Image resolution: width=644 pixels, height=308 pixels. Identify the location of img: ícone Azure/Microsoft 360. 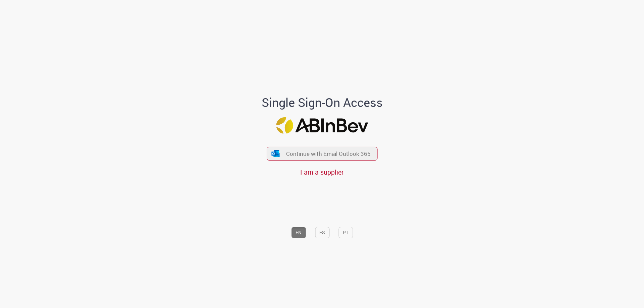
(275, 154).